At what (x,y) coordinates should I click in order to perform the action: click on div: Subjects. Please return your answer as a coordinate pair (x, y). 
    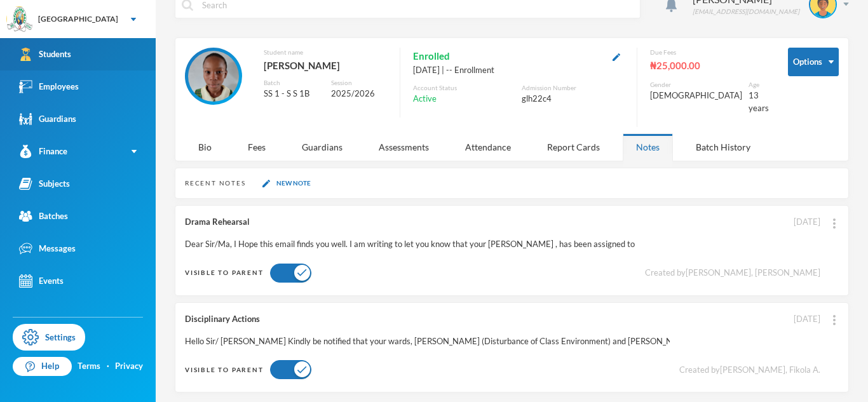
    Looking at the image, I should click on (45, 183).